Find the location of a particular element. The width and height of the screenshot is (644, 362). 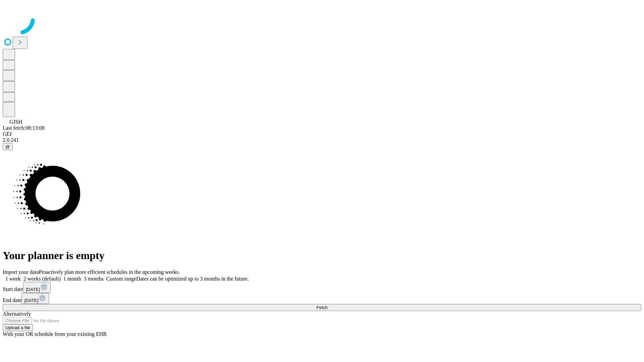

button: Upload a file is located at coordinates (18, 327).